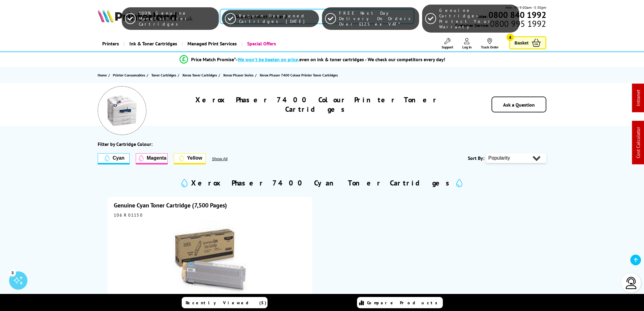 This screenshot has height=311, width=644. Describe the element at coordinates (317, 105) in the screenshot. I see `h1: Xerox Phaser 7400 Colour Printer Toner Cartridges` at that location.